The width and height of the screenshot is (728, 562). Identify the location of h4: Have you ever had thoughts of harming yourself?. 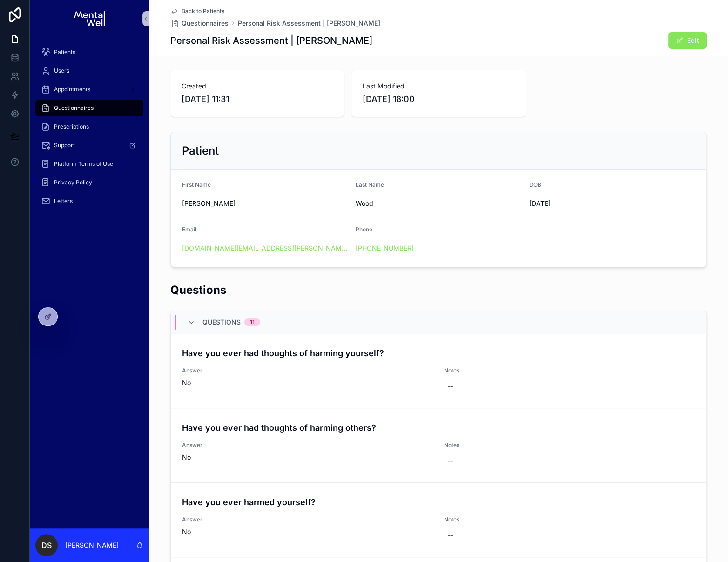
(439, 353).